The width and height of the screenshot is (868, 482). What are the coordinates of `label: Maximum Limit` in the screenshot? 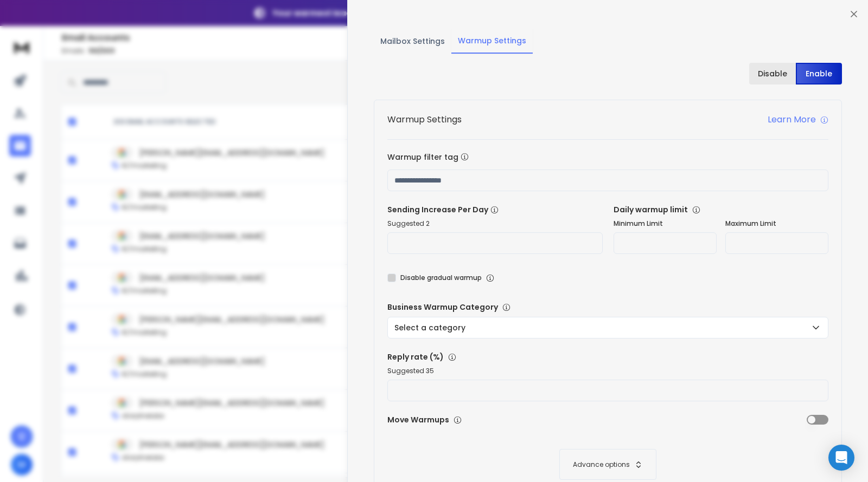 It's located at (777, 224).